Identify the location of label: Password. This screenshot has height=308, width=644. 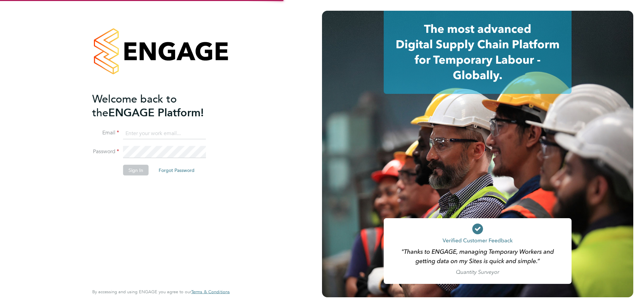
(106, 151).